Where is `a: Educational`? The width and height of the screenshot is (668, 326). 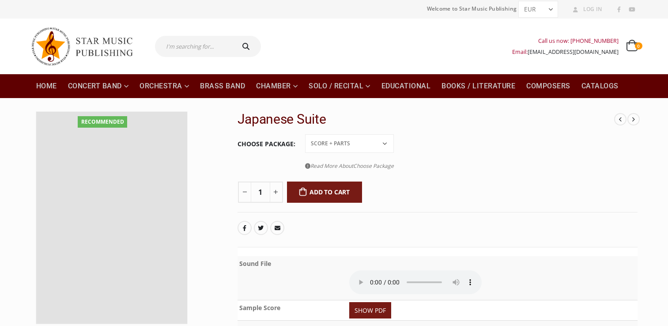
a: Educational is located at coordinates (406, 86).